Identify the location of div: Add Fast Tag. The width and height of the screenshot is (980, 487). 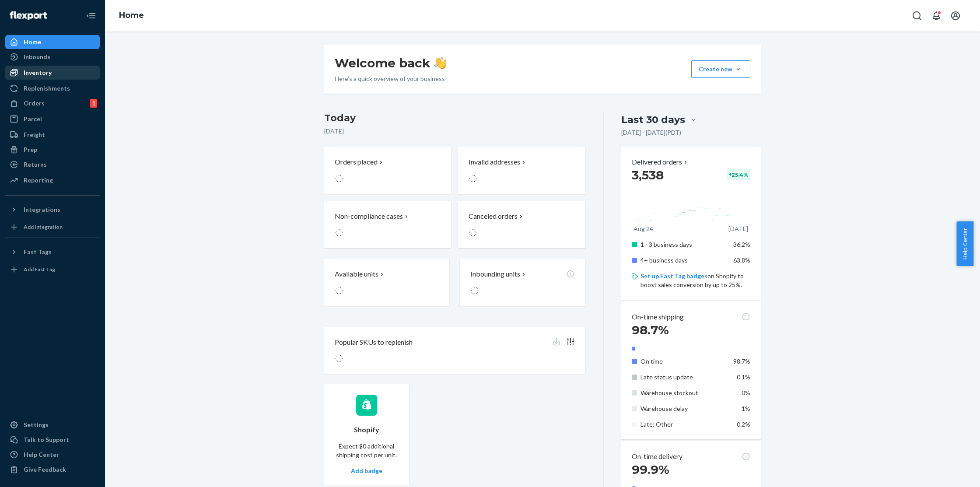
(40, 270).